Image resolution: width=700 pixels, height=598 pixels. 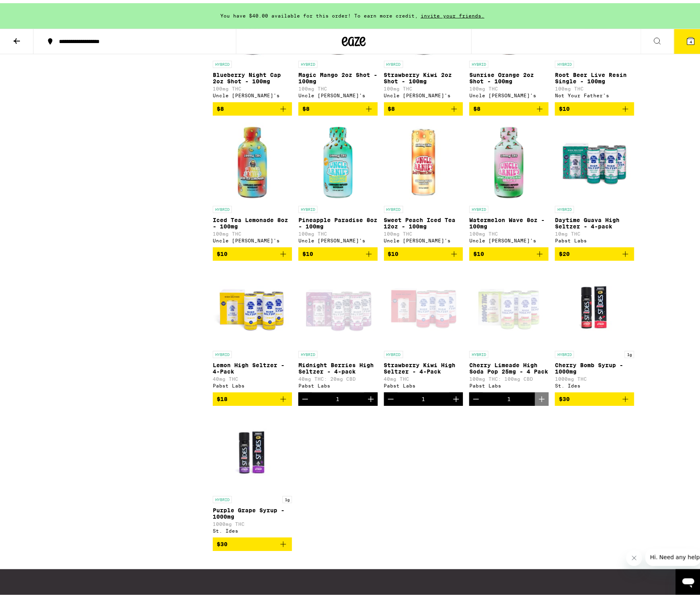 What do you see at coordinates (595, 220) in the screenshot?
I see `p: Daytime Guava High Seltzer - 4-pack` at bounding box center [595, 220].